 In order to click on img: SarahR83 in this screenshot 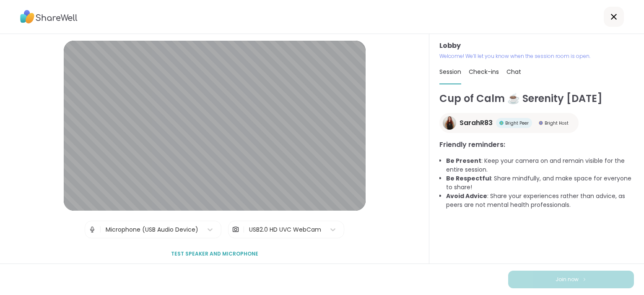, I will do `click(450, 123)`.